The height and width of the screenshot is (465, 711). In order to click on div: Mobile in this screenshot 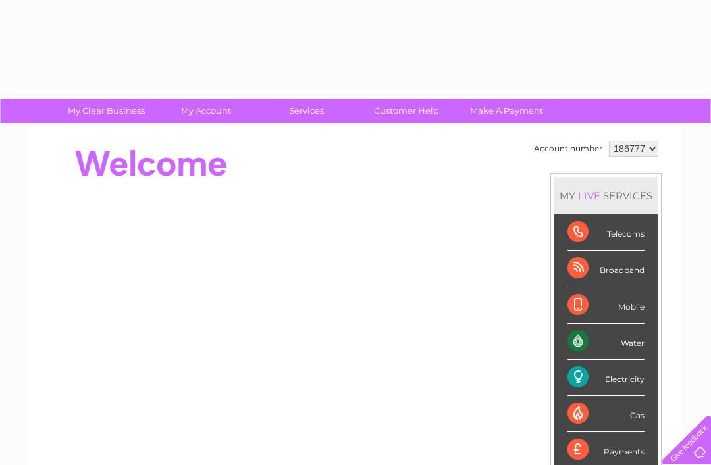, I will do `click(605, 305)`.